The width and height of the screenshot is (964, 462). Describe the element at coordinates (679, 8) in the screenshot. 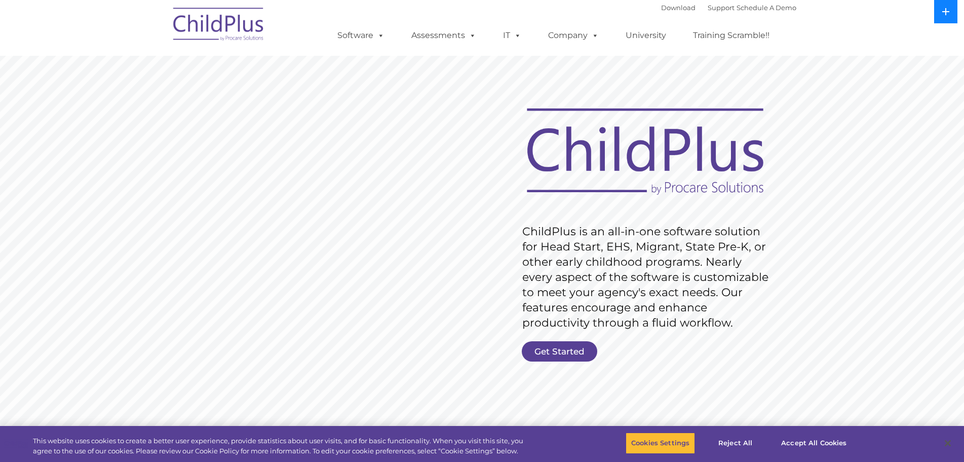

I see `a: Download` at that location.